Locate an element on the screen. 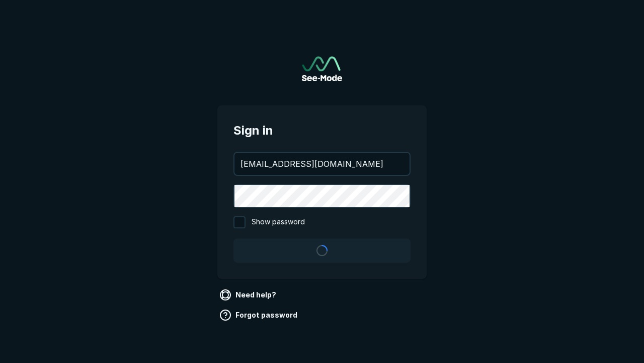 The width and height of the screenshot is (644, 363). span: Sign in is located at coordinates (322, 131).